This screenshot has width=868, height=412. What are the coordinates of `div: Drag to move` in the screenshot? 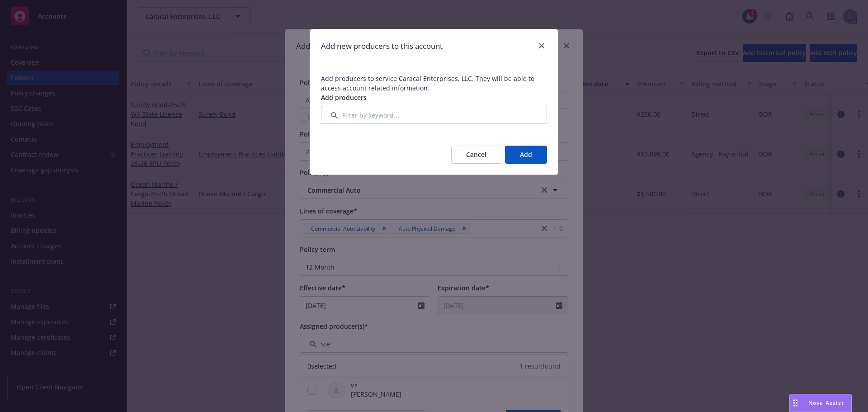 It's located at (795, 403).